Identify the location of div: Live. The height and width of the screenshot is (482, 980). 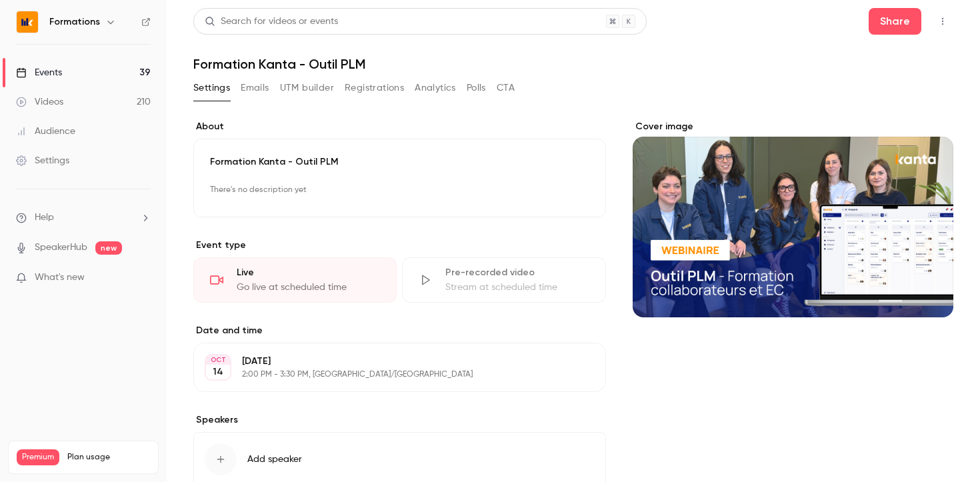
(308, 273).